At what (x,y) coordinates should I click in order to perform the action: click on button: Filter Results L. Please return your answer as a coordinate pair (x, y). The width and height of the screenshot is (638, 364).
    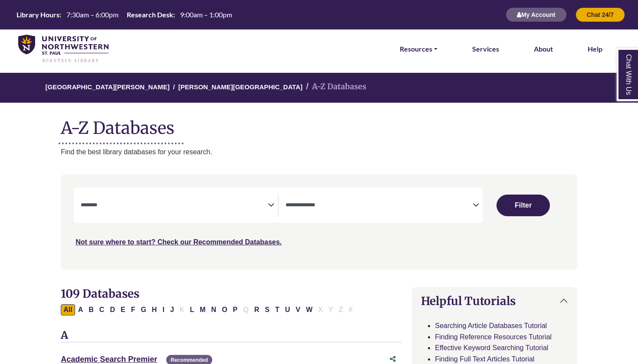
    Looking at the image, I should click on (192, 311).